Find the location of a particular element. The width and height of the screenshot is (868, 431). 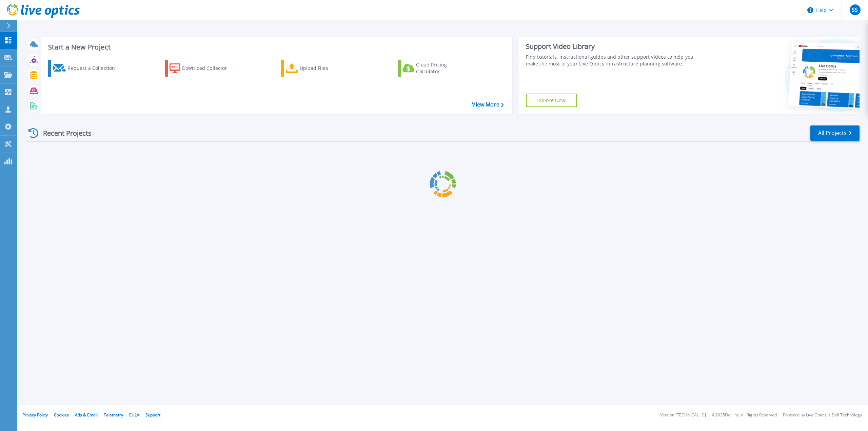

li: © 2025 Dell Inc. All Rights Reserved is located at coordinates (744, 415).